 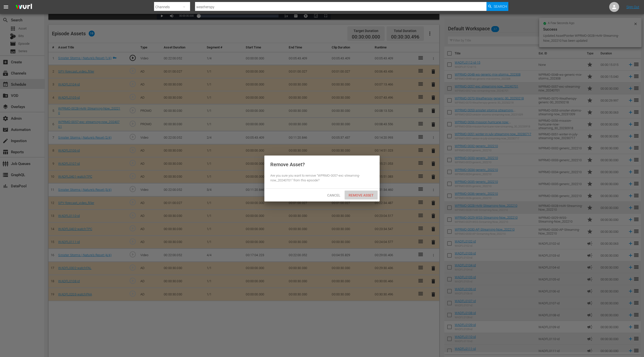 What do you see at coordinates (632, 7) in the screenshot?
I see `a: Sign Out` at bounding box center [632, 7].